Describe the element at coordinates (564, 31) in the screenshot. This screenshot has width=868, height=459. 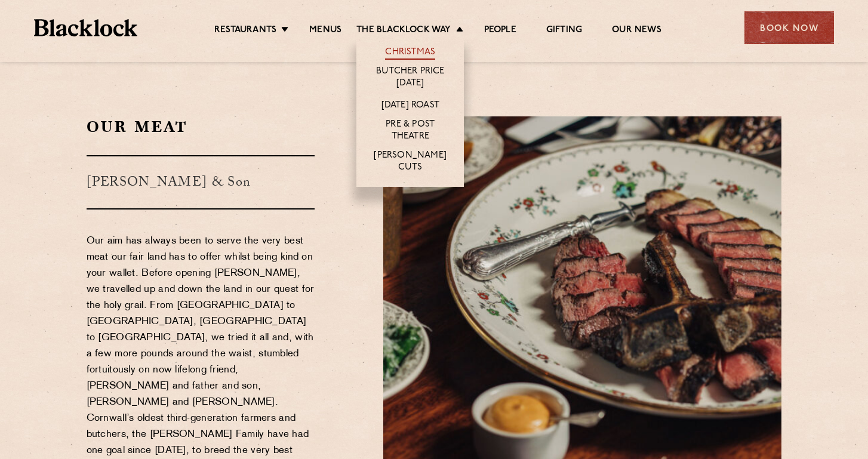
I see `a: Gifting` at that location.